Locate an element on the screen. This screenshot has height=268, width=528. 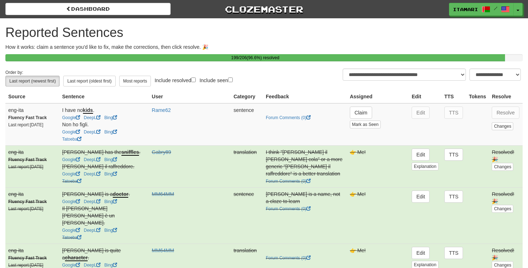
th: Tokens is located at coordinates (478, 97).